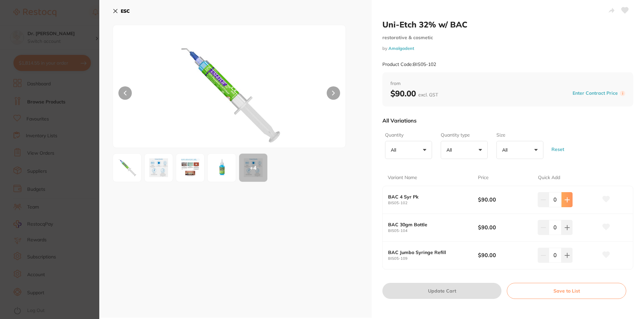 The width and height of the screenshot is (644, 319). I want to click on span: from, so click(508, 84).